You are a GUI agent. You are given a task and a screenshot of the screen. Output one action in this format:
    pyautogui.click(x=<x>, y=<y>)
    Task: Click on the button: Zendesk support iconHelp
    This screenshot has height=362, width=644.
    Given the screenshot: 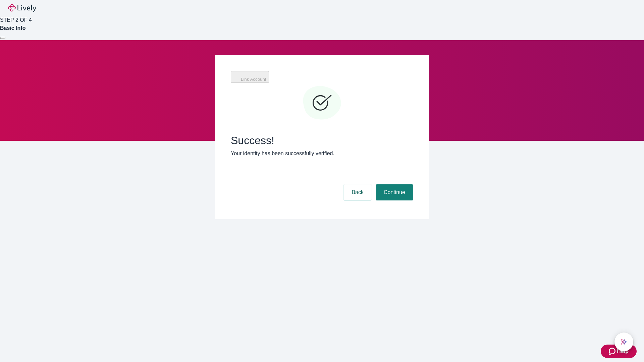 What is the action you would take?
    pyautogui.click(x=619, y=351)
    